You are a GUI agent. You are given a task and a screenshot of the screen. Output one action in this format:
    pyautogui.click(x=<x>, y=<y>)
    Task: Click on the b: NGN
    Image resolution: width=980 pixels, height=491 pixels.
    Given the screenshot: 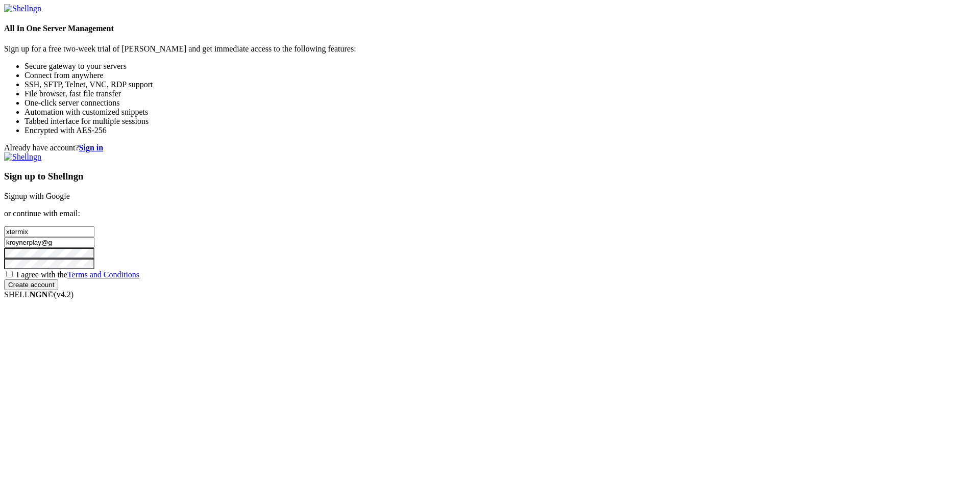 What is the action you would take?
    pyautogui.click(x=39, y=294)
    